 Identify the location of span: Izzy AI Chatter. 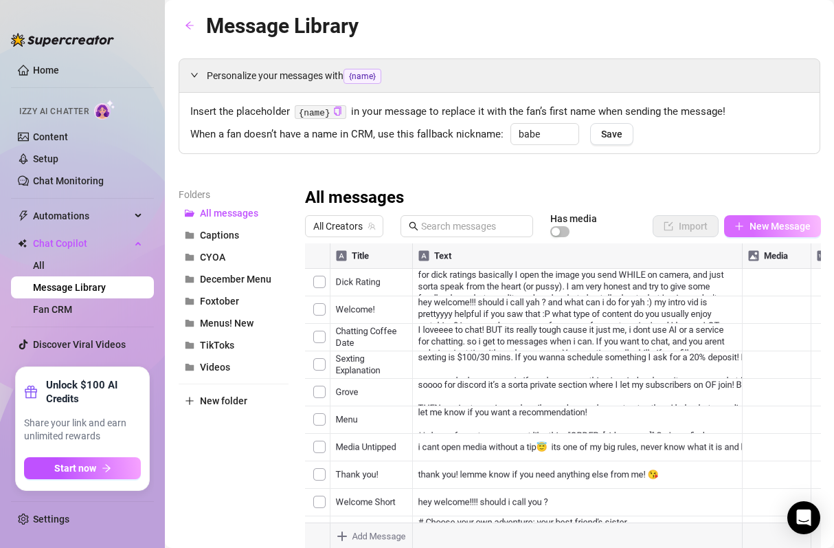
(54, 111).